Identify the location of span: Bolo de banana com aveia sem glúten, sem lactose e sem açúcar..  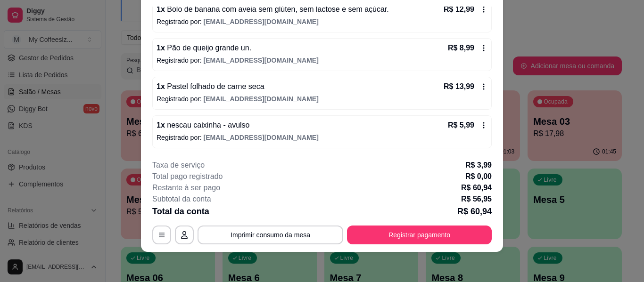
(277, 9).